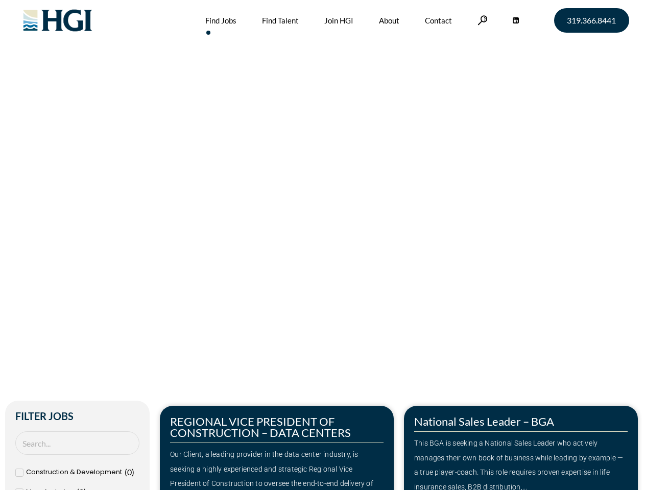 This screenshot has width=645, height=490. Describe the element at coordinates (483, 20) in the screenshot. I see `a: Search` at that location.